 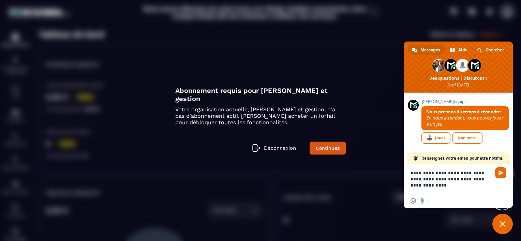 What do you see at coordinates (431, 201) in the screenshot?
I see `span: Message audio` at bounding box center [431, 201].